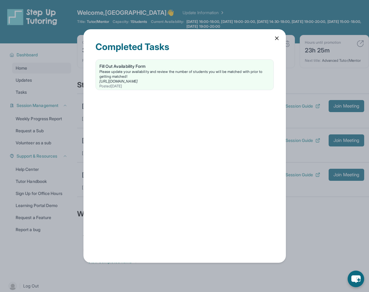 The width and height of the screenshot is (369, 292). What do you see at coordinates (185, 50) in the screenshot?
I see `div: Completed Tasks` at bounding box center [185, 50].